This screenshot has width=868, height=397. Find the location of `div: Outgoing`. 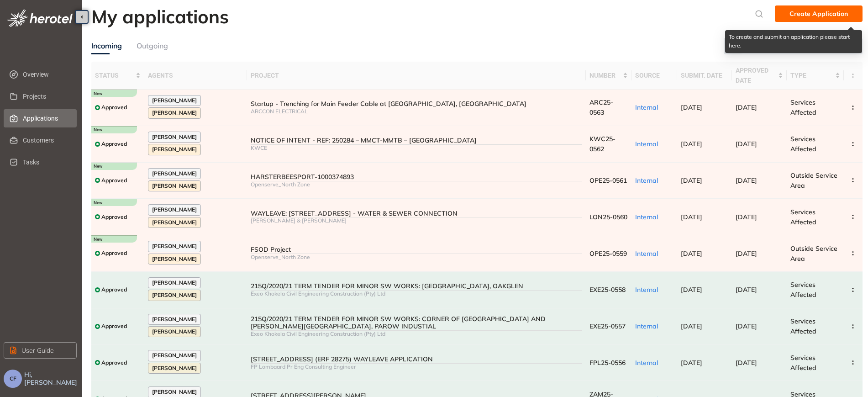

div: Outgoing is located at coordinates (152, 45).